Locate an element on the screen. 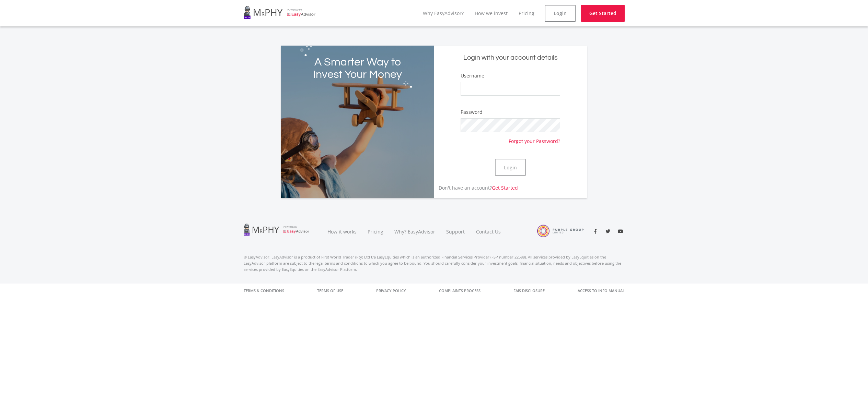 The image size is (868, 408). a: FAIS Disclosure is located at coordinates (529, 291).